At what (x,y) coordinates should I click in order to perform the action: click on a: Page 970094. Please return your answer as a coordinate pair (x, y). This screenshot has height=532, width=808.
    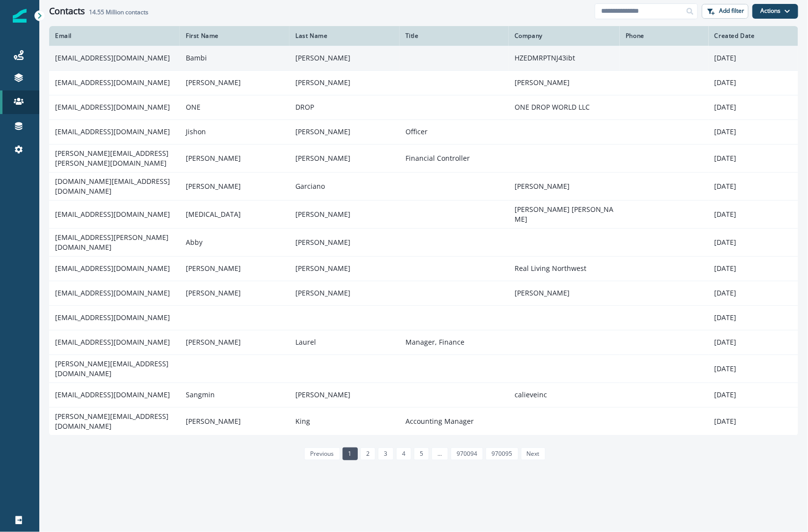
    Looking at the image, I should click on (467, 454).